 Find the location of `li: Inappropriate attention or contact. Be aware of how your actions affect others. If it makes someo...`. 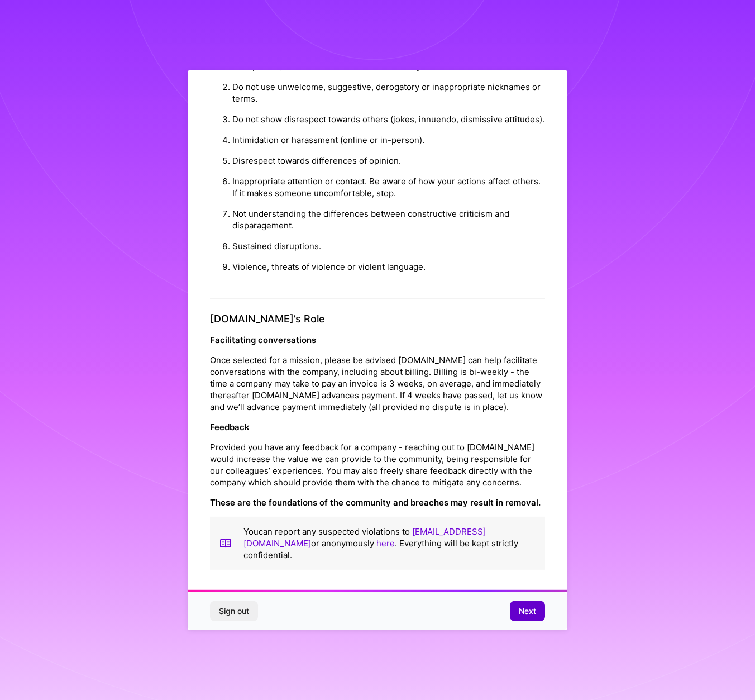

li: Inappropriate attention or contact. Be aware of how your actions affect others. If it makes someo... is located at coordinates (389, 187).